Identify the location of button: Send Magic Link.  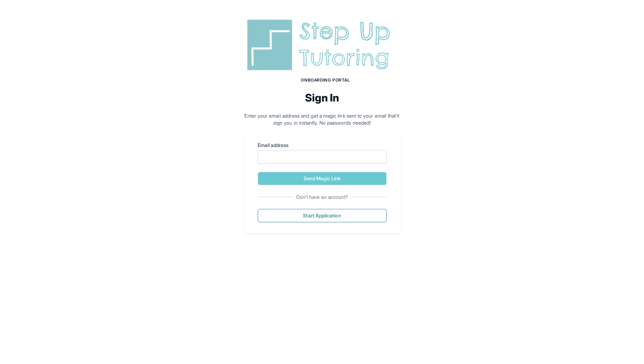
(322, 178).